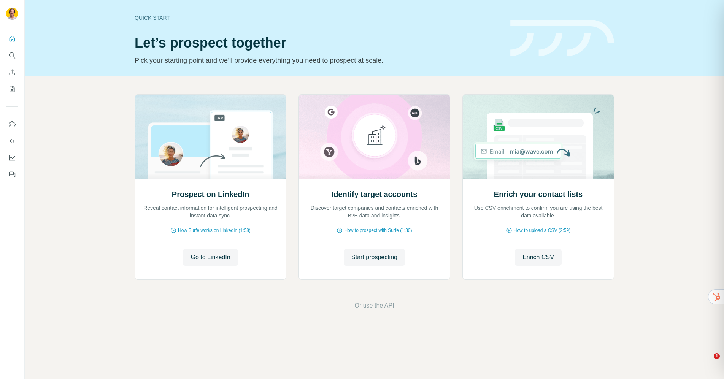 This screenshot has width=724, height=379. What do you see at coordinates (12, 89) in the screenshot?
I see `button: My lists` at bounding box center [12, 89].